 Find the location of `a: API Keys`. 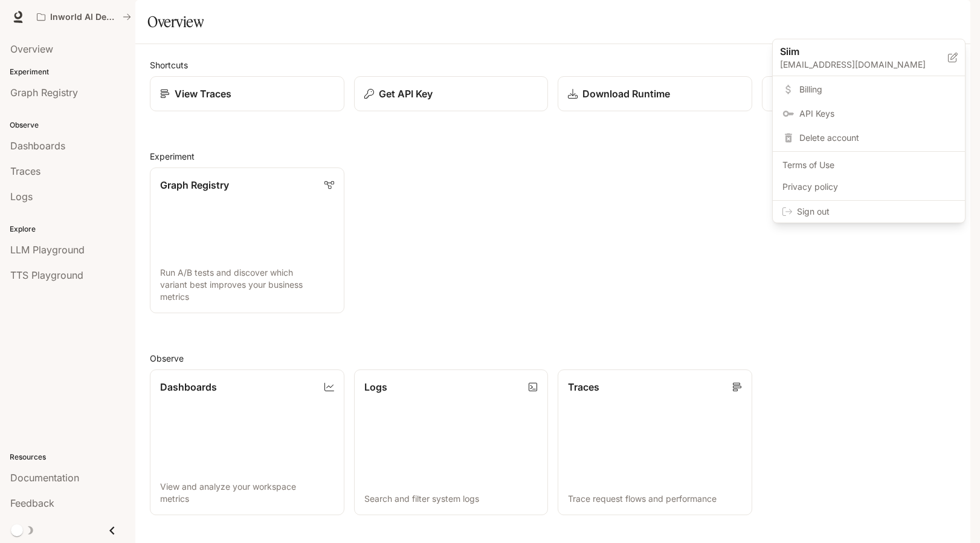

a: API Keys is located at coordinates (868, 114).